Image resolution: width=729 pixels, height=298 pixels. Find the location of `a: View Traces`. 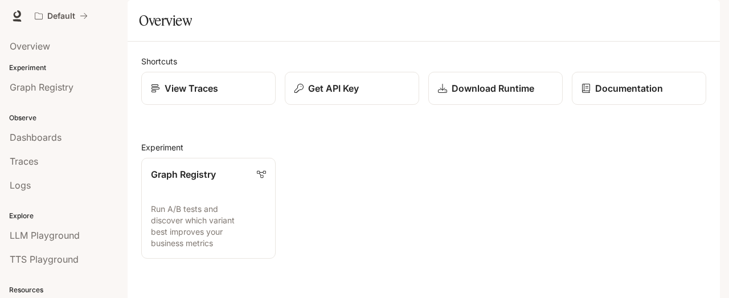

a: View Traces is located at coordinates (208, 88).